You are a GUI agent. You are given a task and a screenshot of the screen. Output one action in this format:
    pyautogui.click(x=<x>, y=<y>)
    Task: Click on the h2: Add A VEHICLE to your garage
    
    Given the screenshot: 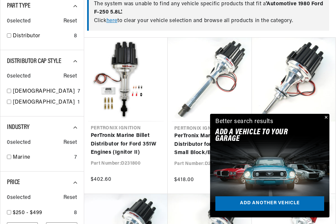 What is the action you would take?
    pyautogui.click(x=262, y=135)
    